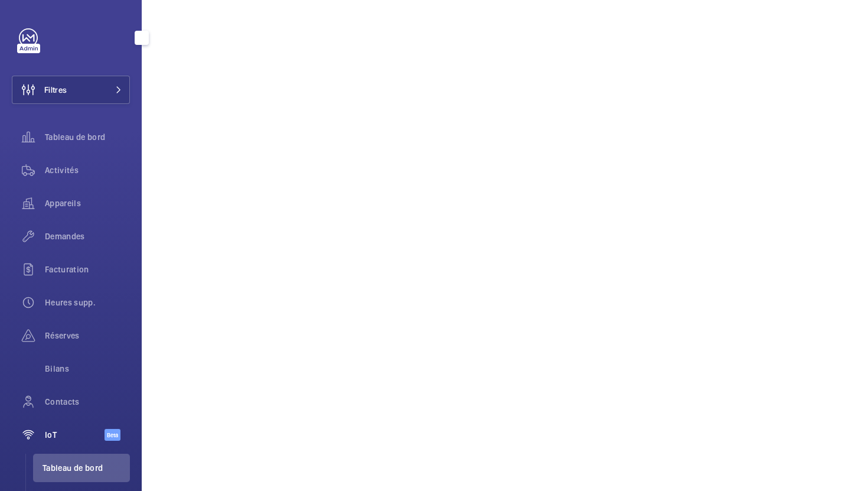  I want to click on span: Filtres, so click(56, 90).